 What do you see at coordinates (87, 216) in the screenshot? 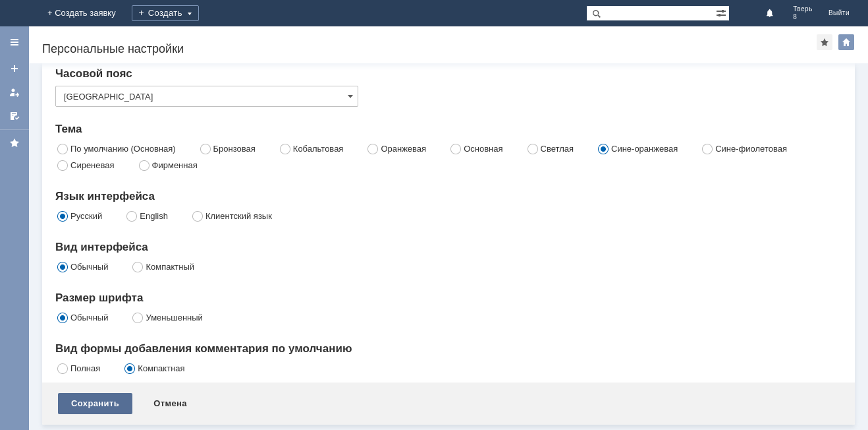
I see `label: Русский` at bounding box center [87, 216].